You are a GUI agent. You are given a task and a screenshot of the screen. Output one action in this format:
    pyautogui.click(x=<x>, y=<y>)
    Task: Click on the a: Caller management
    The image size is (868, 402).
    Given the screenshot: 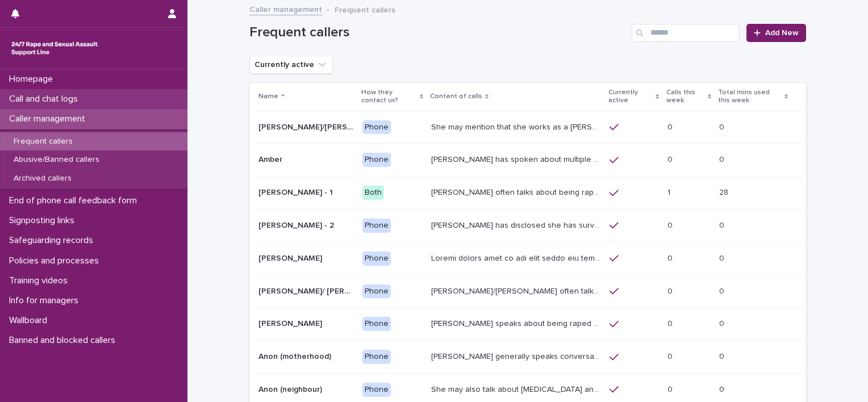 What is the action you would take?
    pyautogui.click(x=286, y=8)
    